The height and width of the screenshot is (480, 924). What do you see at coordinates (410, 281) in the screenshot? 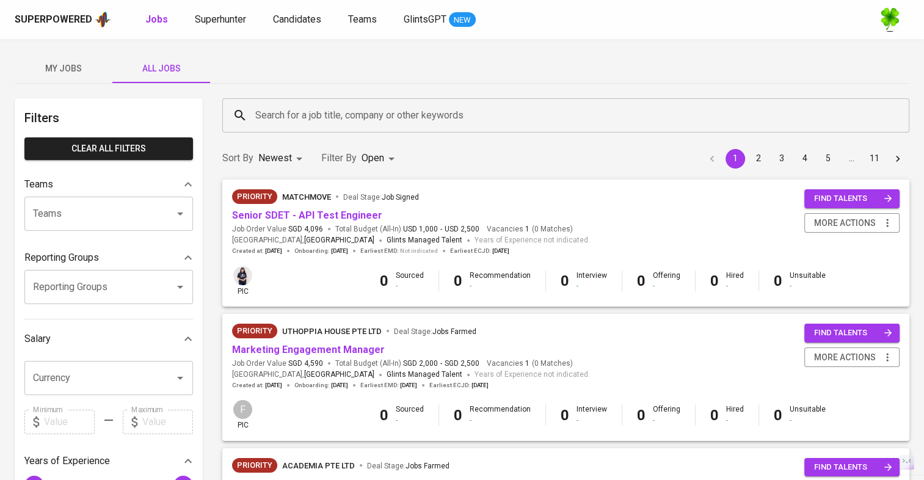
I see `div: Sourced` at bounding box center [410, 281].